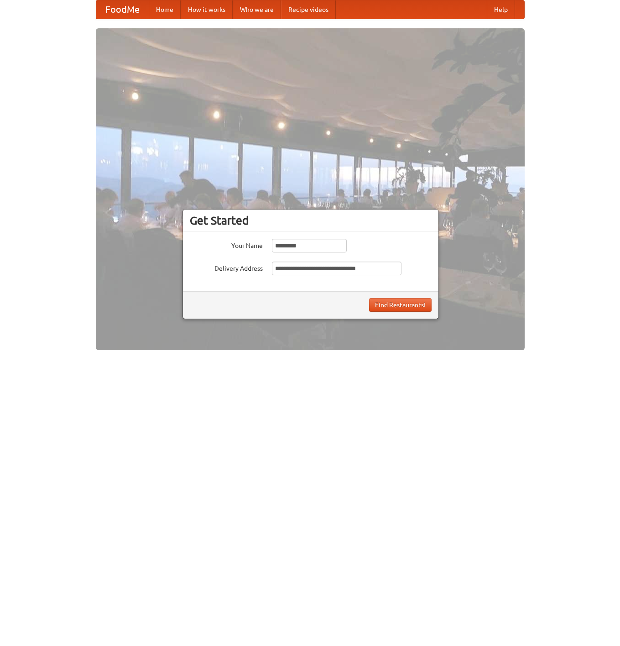 The image size is (620, 646). I want to click on button: Find Restaurants!, so click(400, 305).